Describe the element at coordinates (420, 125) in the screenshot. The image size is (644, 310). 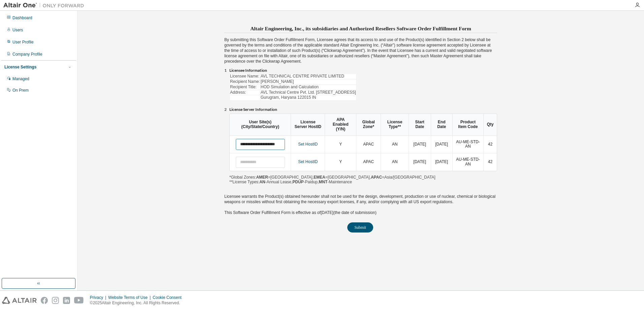
I see `th: Start Date` at that location.